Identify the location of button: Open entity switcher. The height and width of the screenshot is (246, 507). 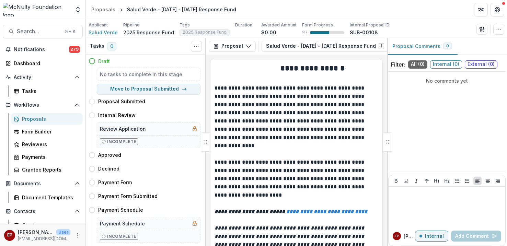
(78, 10).